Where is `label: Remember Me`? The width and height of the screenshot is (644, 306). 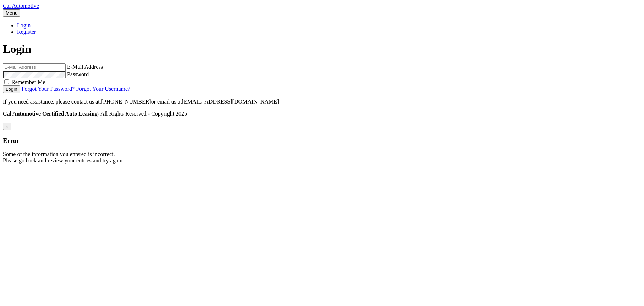 label: Remember Me is located at coordinates (28, 82).